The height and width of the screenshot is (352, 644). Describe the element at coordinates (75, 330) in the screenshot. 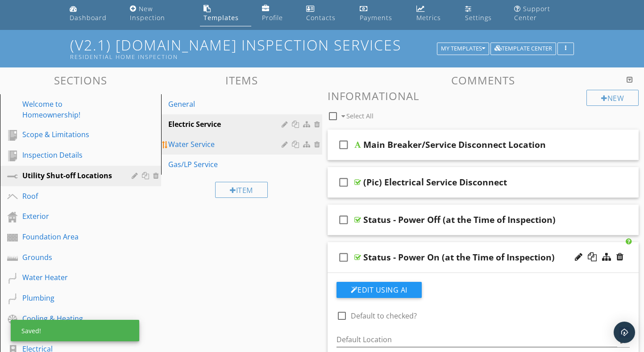

I see `div: Saved!` at that location.